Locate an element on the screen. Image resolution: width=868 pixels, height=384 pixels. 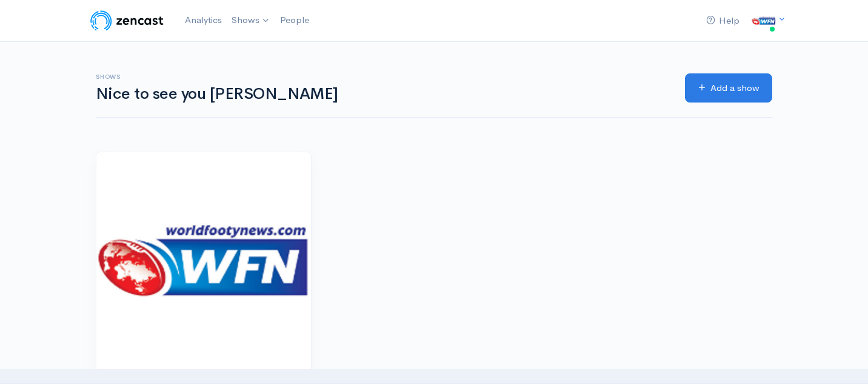
a: Help is located at coordinates (722, 20).